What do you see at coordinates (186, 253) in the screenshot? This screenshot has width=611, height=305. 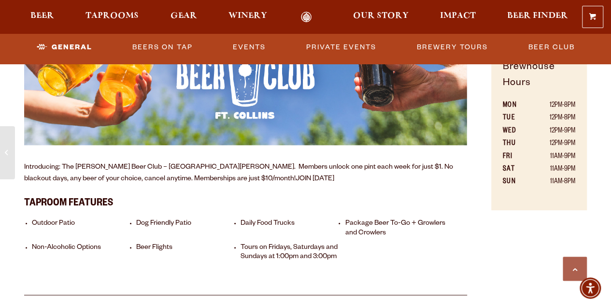 I see `li: Beer Flights` at bounding box center [186, 253].